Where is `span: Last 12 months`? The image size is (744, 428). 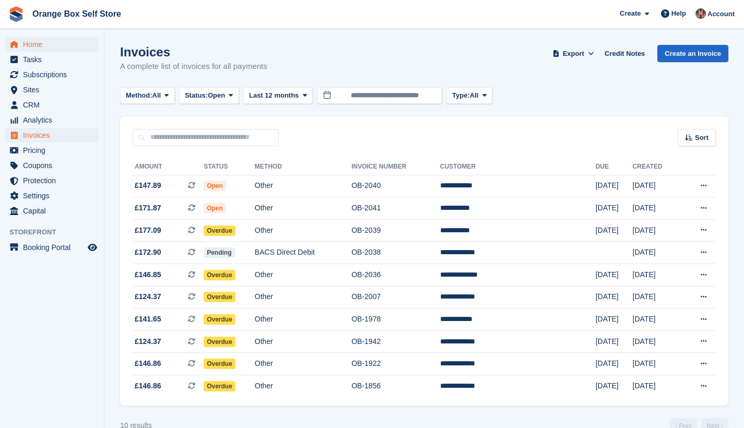 span: Last 12 months is located at coordinates (274, 96).